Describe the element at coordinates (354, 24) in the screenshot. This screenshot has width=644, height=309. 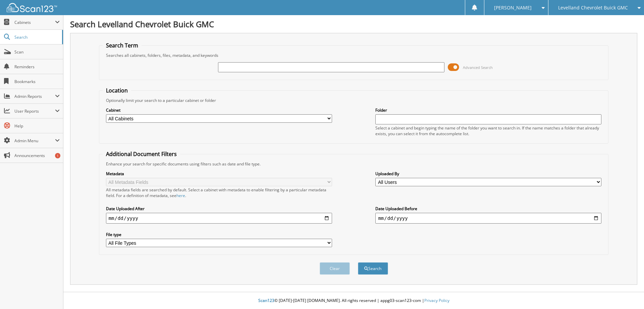
I see `h1: Search Levelland Chevrolet Buick GMC` at that location.